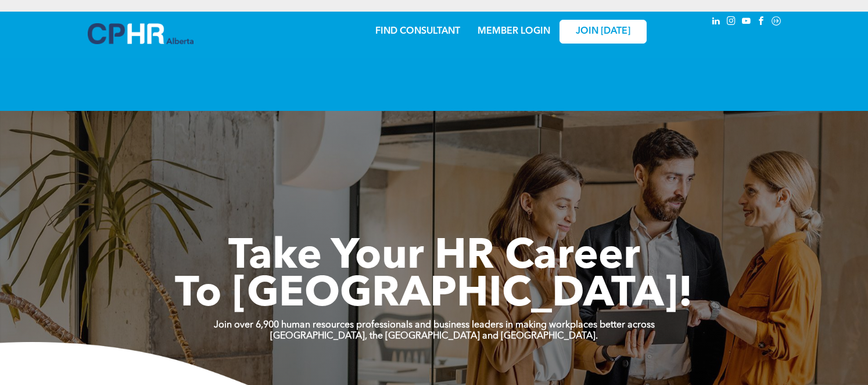  What do you see at coordinates (141, 34) in the screenshot?
I see `img: A blue and white logo for cp alberta` at bounding box center [141, 34].